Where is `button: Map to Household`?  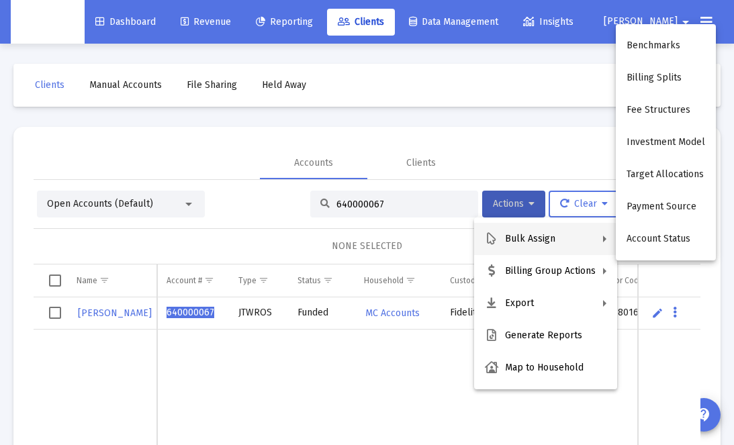
button: Map to Household is located at coordinates (545, 368).